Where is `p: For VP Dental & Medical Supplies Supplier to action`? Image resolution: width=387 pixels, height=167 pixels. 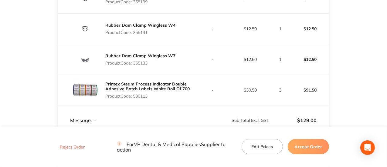 p: For VP Dental & Medical Supplies Supplier to action is located at coordinates (175, 147).